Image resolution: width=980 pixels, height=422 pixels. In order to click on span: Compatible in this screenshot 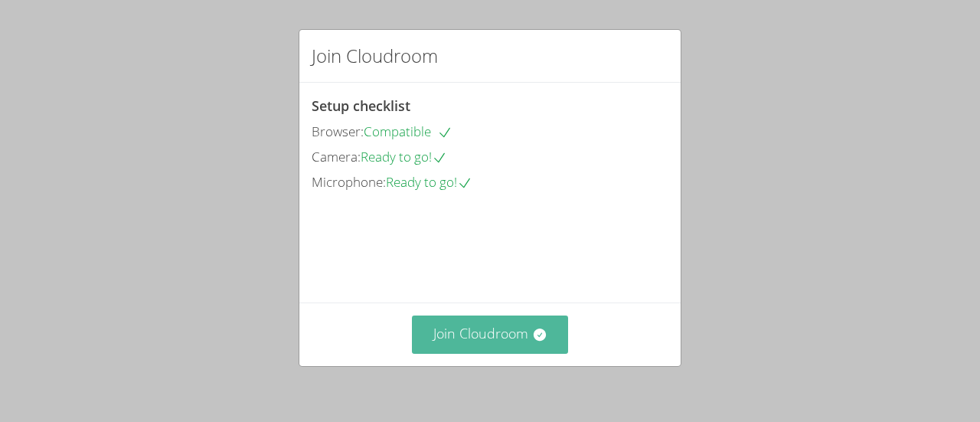, I will do `click(408, 131)`.